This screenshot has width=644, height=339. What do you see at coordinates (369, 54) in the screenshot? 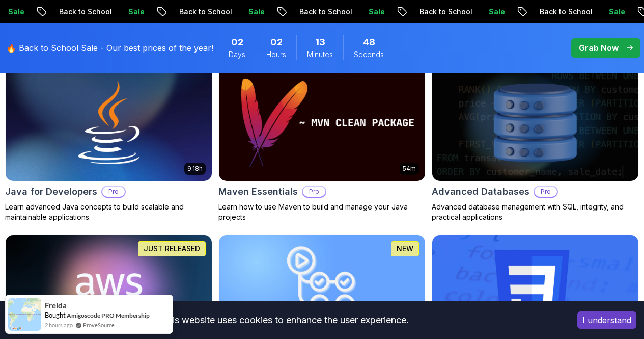
I see `span: Seconds` at bounding box center [369, 54].